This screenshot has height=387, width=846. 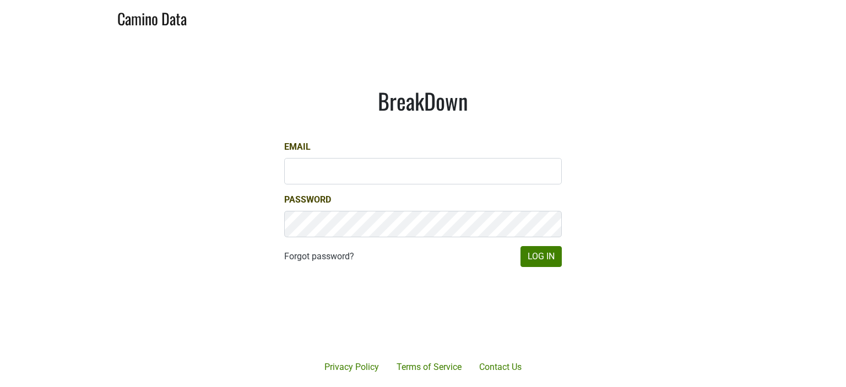 What do you see at coordinates (423, 101) in the screenshot?
I see `h1: BreakDown` at bounding box center [423, 101].